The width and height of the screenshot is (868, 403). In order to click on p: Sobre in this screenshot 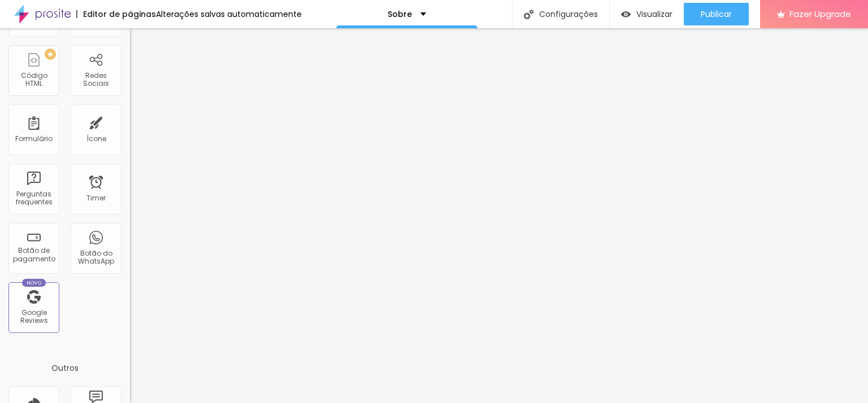, I will do `click(400, 14)`.